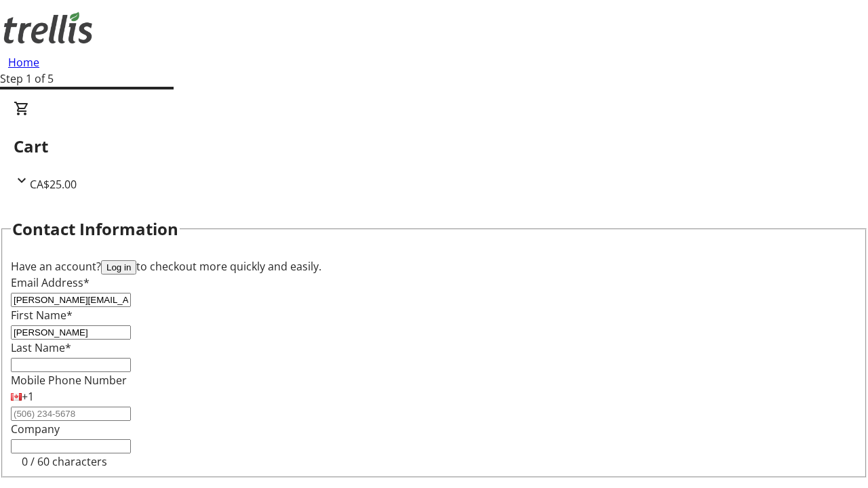 The image size is (868, 488). Describe the element at coordinates (434, 146) in the screenshot. I see `div: CartCA$25.00` at that location.